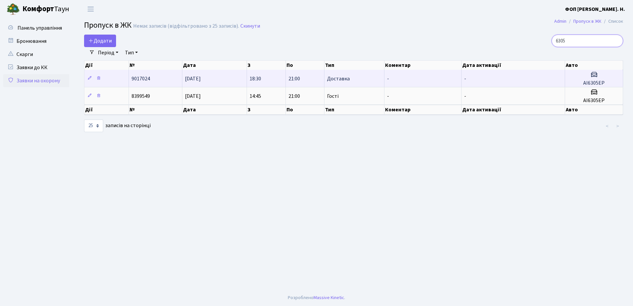 Image resolution: width=633 pixels, height=306 pixels. I want to click on b: Комфорт, so click(38, 9).